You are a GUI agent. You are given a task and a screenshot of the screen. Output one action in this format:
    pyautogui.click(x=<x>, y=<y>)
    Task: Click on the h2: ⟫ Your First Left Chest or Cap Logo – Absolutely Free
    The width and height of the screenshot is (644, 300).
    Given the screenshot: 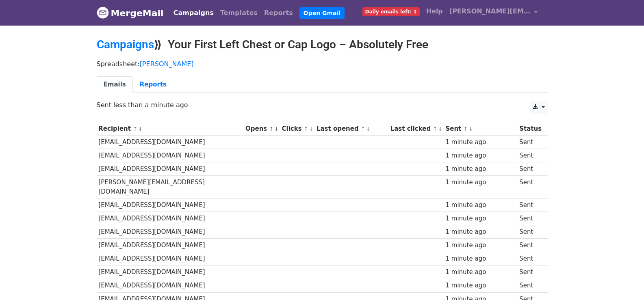 What is the action you would take?
    pyautogui.click(x=322, y=45)
    